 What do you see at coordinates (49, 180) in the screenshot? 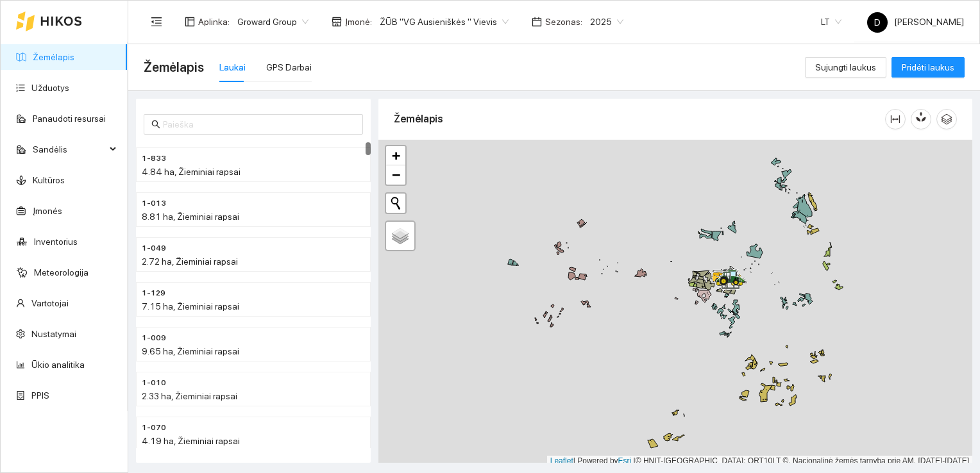
I see `a: Kultūros` at bounding box center [49, 180].